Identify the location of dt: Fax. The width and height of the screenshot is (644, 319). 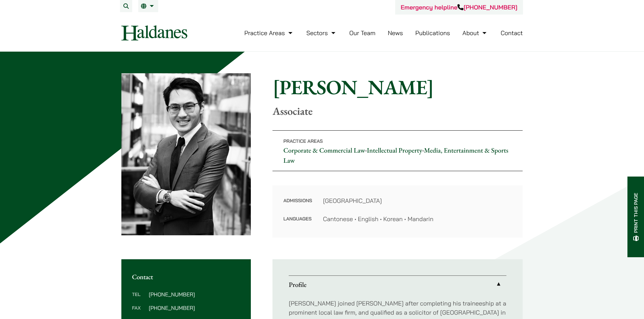
(139, 312).